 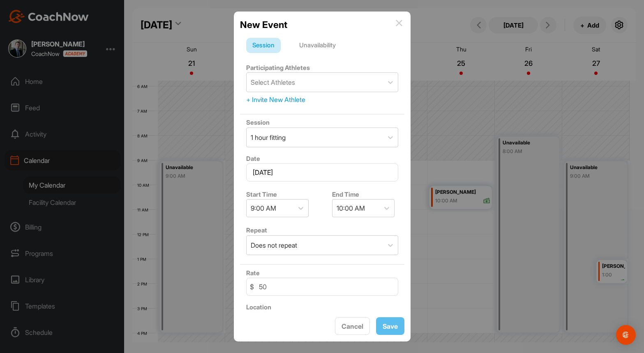 I want to click on div: Unavailability, so click(x=317, y=45).